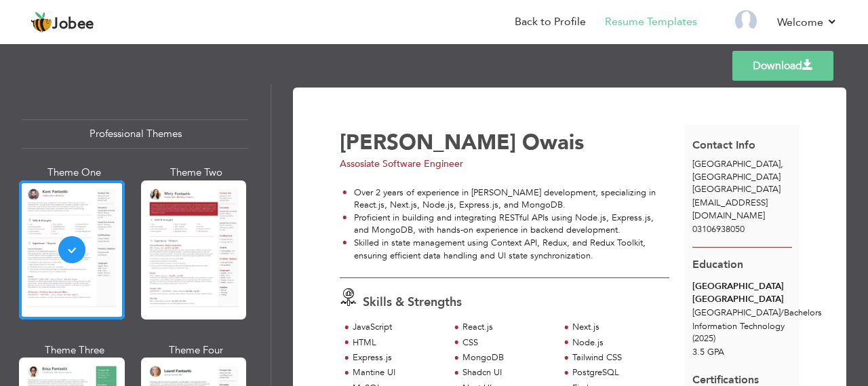 The image size is (868, 386). I want to click on div: PostgreSQL, so click(617, 372).